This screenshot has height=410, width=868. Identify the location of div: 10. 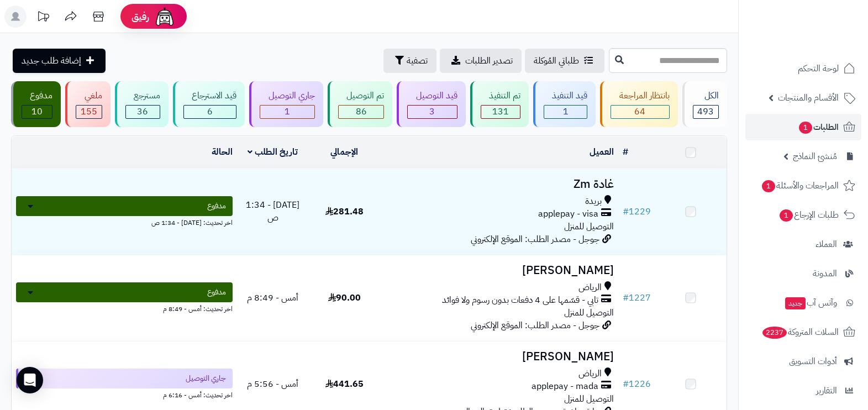
(37, 111).